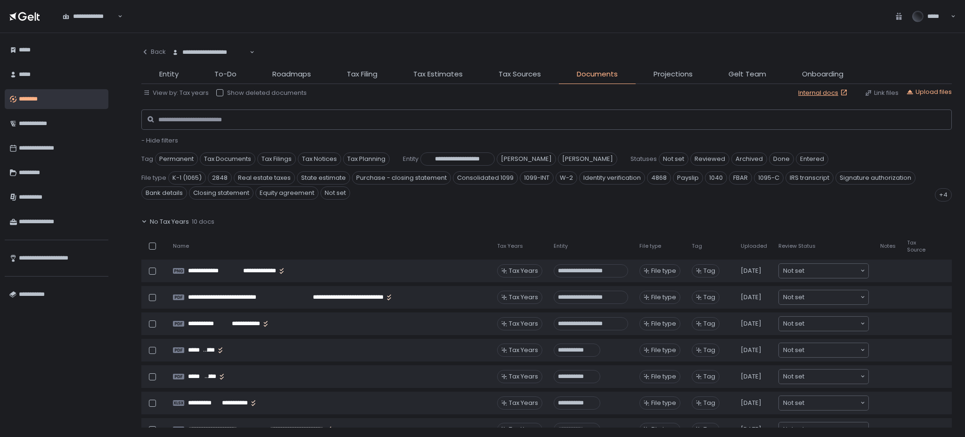 The height and width of the screenshot is (437, 965). Describe the element at coordinates (741, 178) in the screenshot. I see `span: FBAR` at that location.